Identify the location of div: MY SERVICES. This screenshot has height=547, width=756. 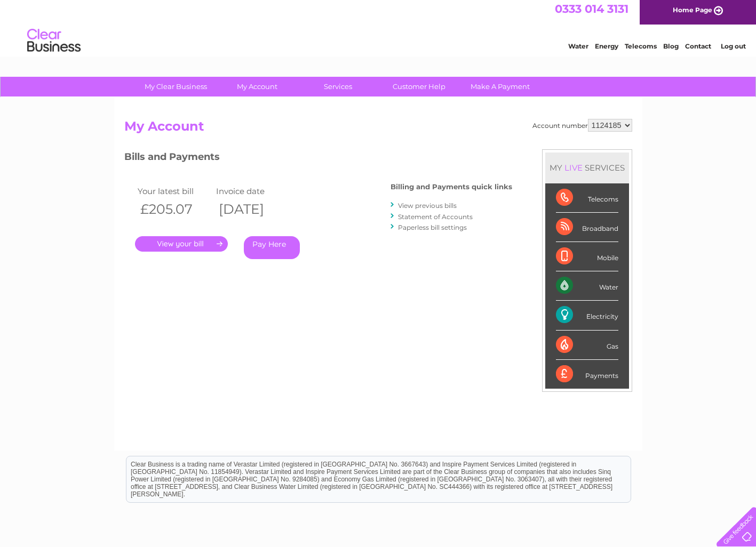
(587, 167).